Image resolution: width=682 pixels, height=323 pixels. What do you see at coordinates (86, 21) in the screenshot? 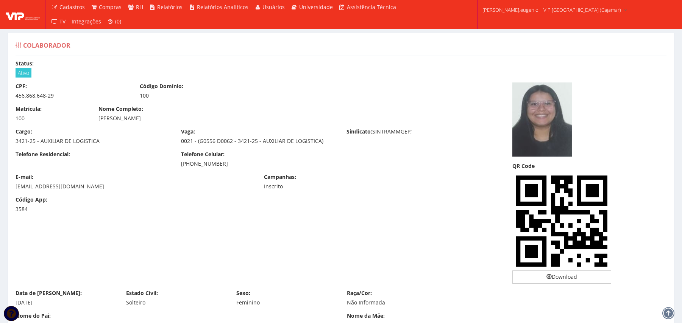
I see `span: Integrações` at bounding box center [86, 21].